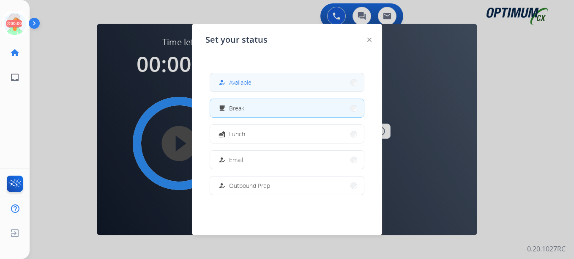  Describe the element at coordinates (15, 53) in the screenshot. I see `mat-icon: home` at that location.